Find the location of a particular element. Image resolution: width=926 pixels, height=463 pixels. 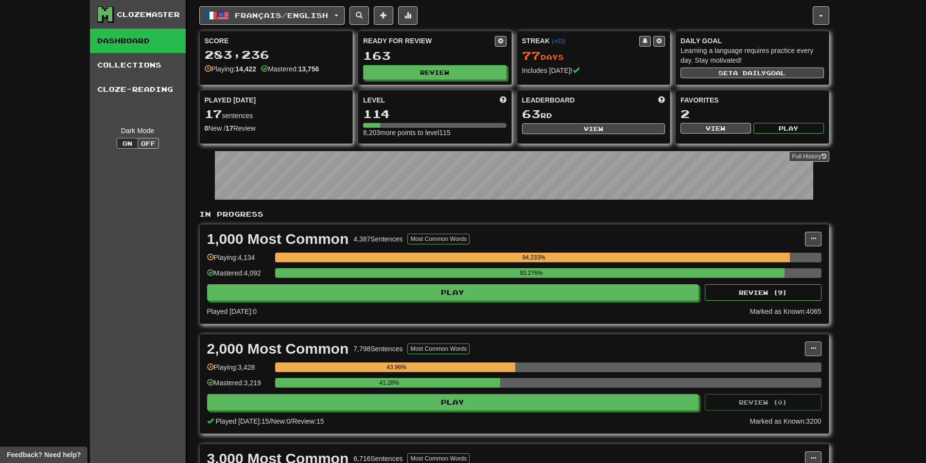

span: New: 0 is located at coordinates (281, 422).